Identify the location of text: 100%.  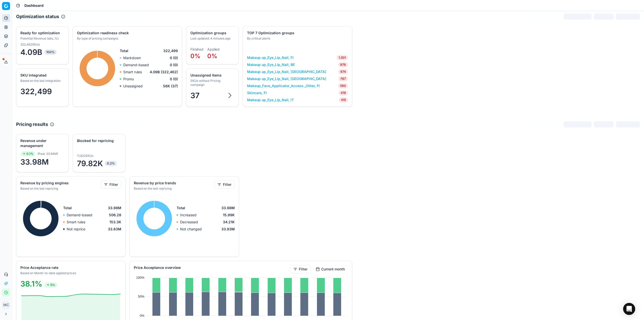
(140, 277).